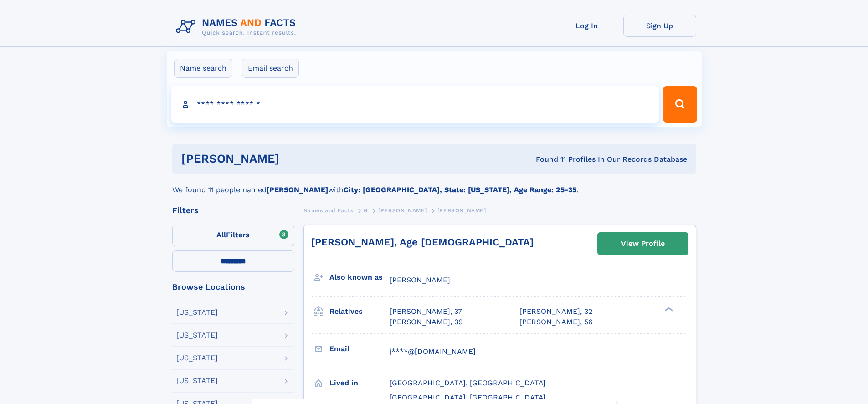  I want to click on label: Filters, so click(233, 236).